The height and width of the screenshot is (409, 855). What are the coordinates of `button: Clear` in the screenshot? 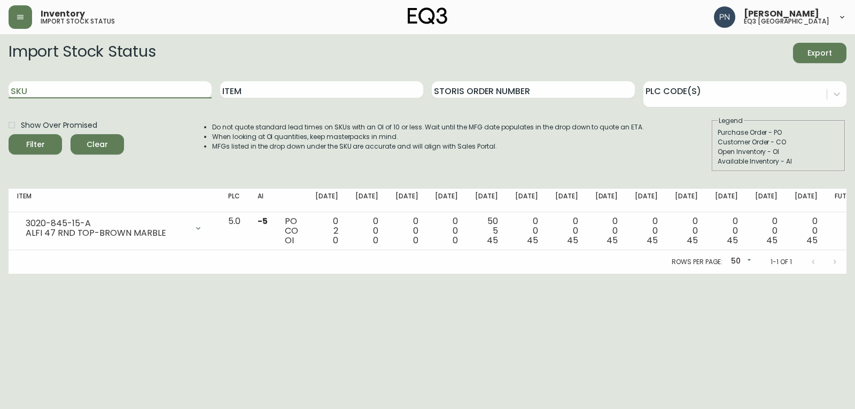 It's located at (97, 144).